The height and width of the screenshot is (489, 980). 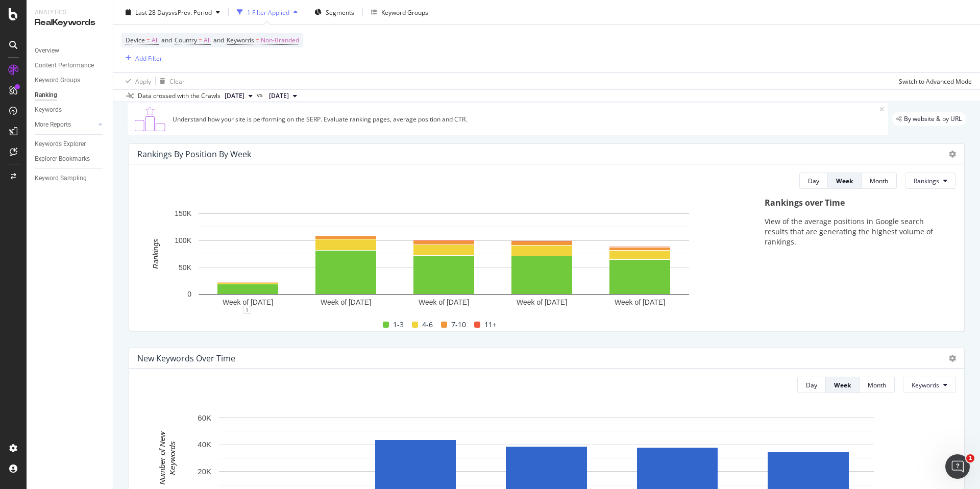 I want to click on button: Rankings, so click(x=931, y=181).